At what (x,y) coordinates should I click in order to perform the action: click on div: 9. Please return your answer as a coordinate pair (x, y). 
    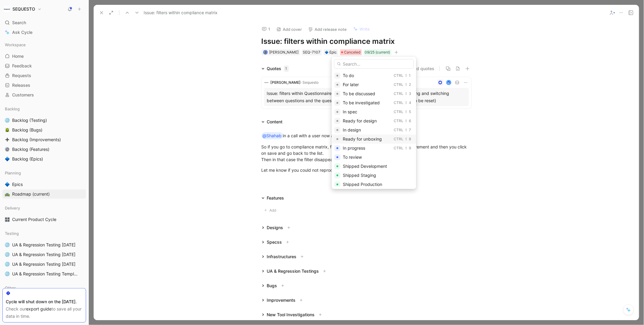
    Looking at the image, I should click on (410, 148).